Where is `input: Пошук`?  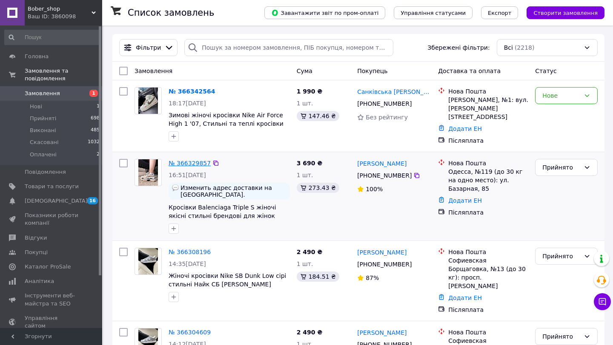 input: Пошук is located at coordinates (52, 37).